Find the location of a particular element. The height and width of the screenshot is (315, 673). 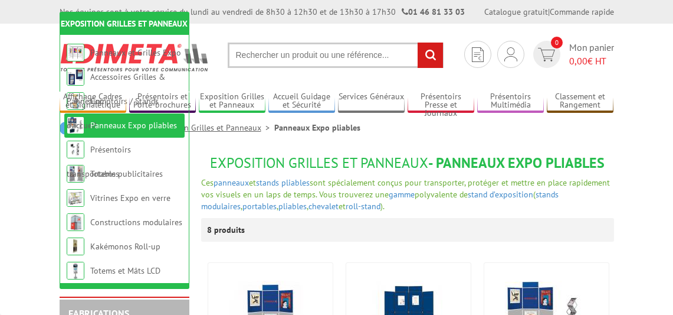

a: Commande rapide is located at coordinates (582, 12).